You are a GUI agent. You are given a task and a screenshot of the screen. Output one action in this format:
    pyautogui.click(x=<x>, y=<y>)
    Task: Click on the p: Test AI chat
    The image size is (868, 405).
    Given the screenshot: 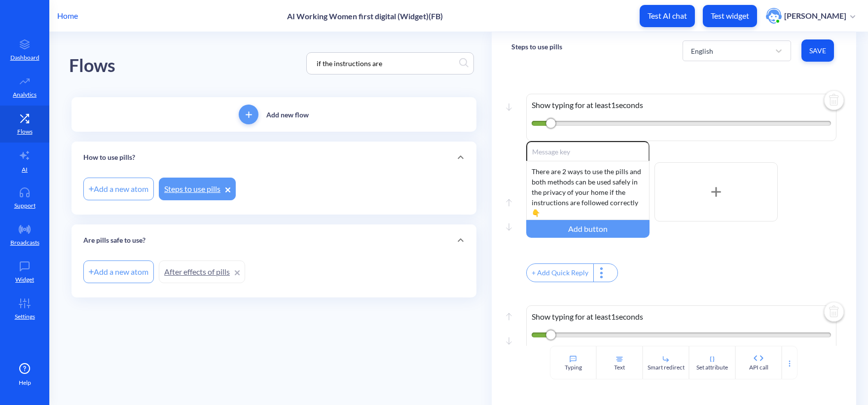 What is the action you would take?
    pyautogui.click(x=667, y=16)
    